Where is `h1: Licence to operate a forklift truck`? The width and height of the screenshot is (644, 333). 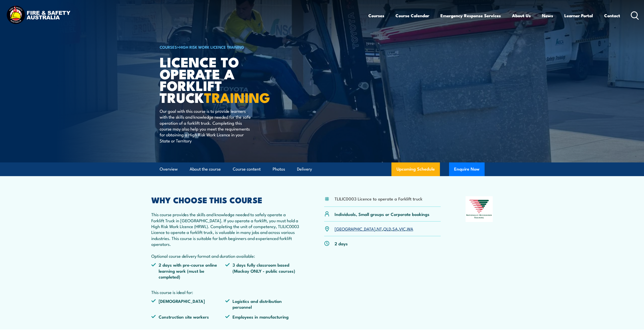 h1: Licence to operate a forklift truck is located at coordinates (222, 79).